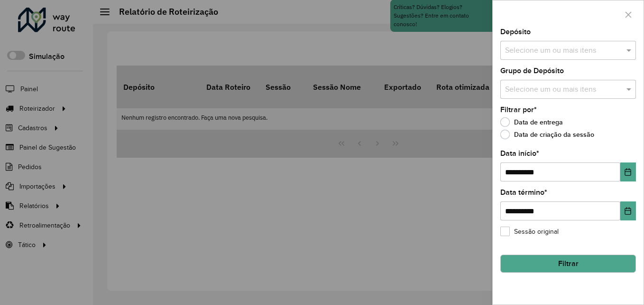 This screenshot has height=305, width=644. What do you see at coordinates (529, 231) in the screenshot?
I see `label: Sessão original` at bounding box center [529, 231].